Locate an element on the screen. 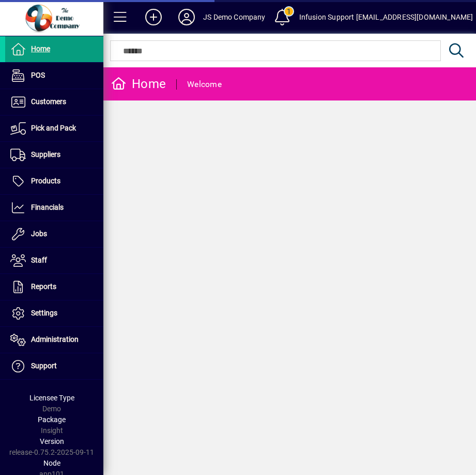 Image resolution: width=476 pixels, height=475 pixels. a: Products is located at coordinates (54, 181).